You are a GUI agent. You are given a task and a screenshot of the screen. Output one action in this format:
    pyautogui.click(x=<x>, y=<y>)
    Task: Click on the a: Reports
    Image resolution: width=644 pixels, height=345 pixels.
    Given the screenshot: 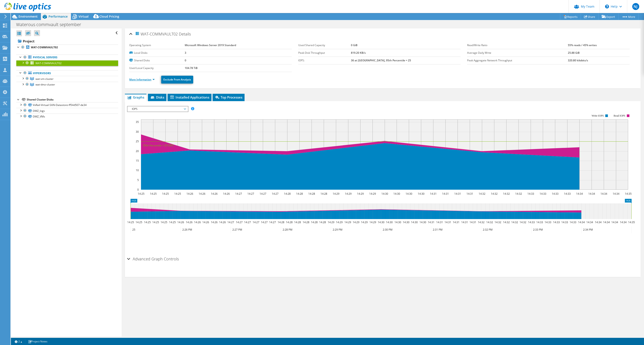 What is the action you would take?
    pyautogui.click(x=570, y=16)
    